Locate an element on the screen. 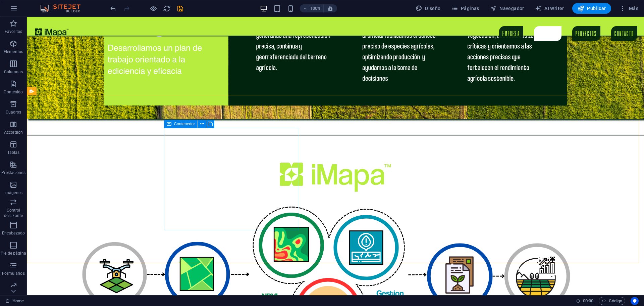 This screenshot has height=306, width=644. button: Navegador is located at coordinates (507, 8).